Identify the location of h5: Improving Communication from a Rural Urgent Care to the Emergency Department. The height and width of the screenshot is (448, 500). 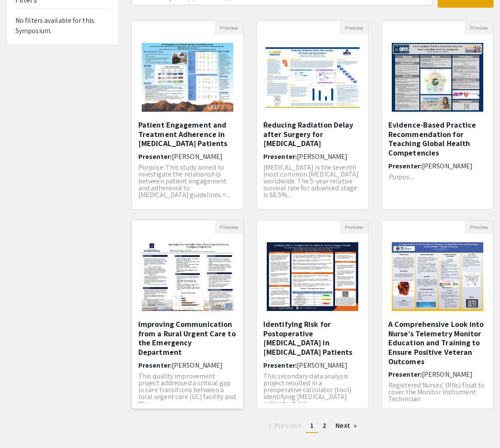
(188, 338).